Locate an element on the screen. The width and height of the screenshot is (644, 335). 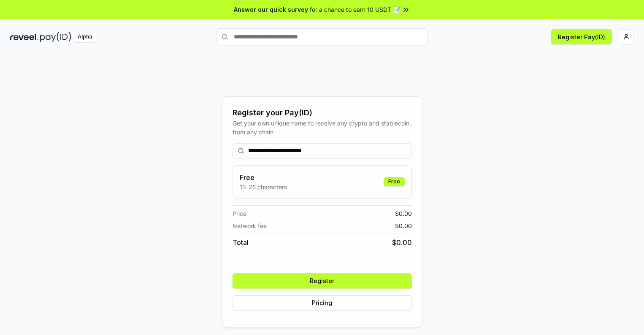
span: for a chance to earn 10 USDT 📝 is located at coordinates (355, 9).